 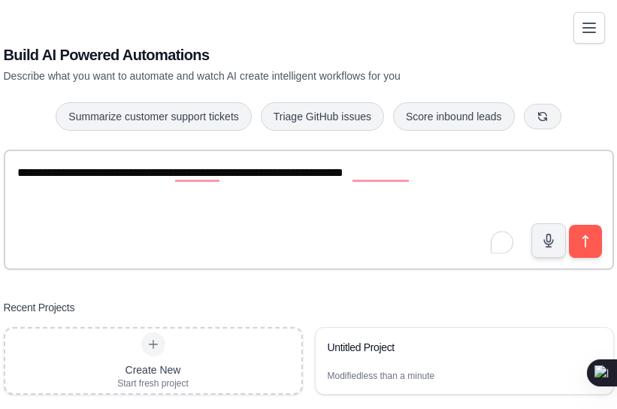 I want to click on button: Score inbound leads, so click(x=454, y=116).